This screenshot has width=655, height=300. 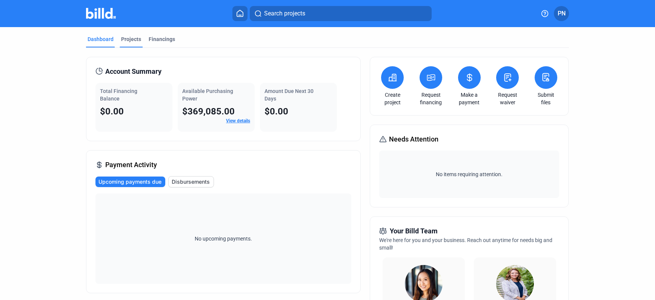 I want to click on span: Payment Activity, so click(x=131, y=165).